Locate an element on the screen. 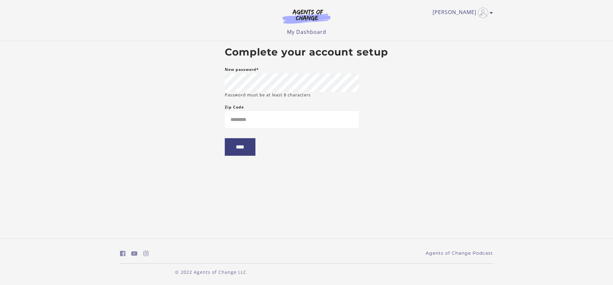 This screenshot has height=285, width=613. label: Zip Code is located at coordinates (234, 107).